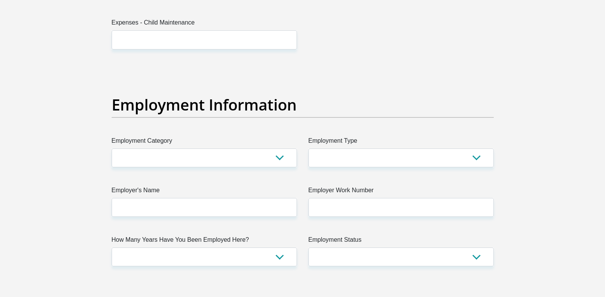  What do you see at coordinates (204, 24) in the screenshot?
I see `label: Expenses - Child Maintenance` at bounding box center [204, 24].